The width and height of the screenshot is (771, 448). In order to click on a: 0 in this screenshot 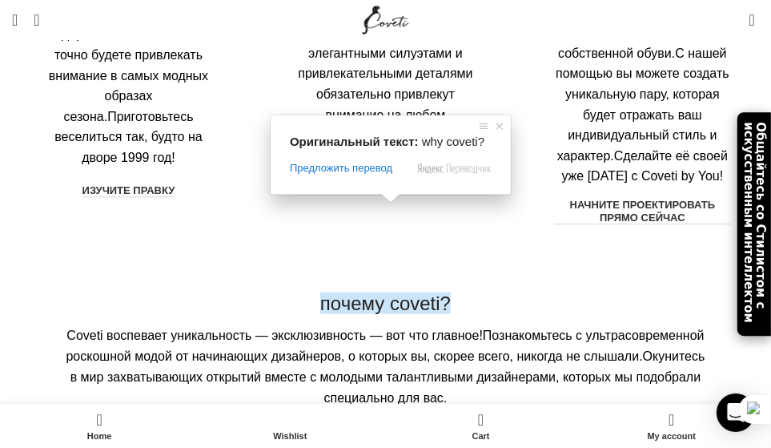, I will do `click(752, 20)`.